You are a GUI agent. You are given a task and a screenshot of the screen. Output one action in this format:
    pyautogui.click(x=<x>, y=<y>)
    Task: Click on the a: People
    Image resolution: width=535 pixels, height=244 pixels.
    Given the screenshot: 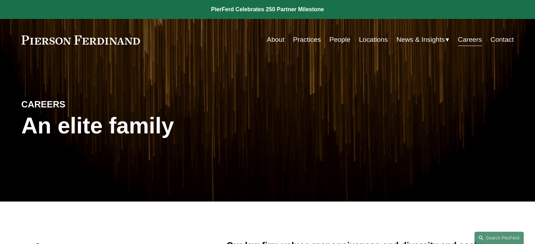 What is the action you would take?
    pyautogui.click(x=340, y=40)
    